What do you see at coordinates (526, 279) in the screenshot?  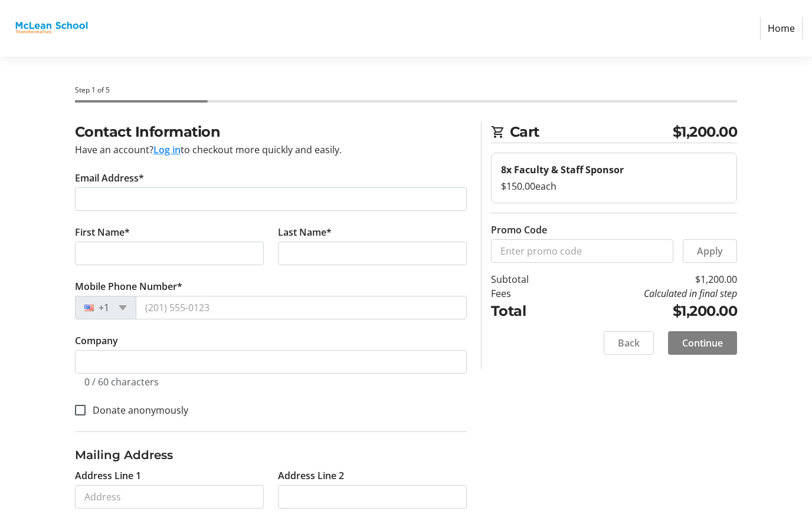 I see `td: Subtotal` at bounding box center [526, 279].